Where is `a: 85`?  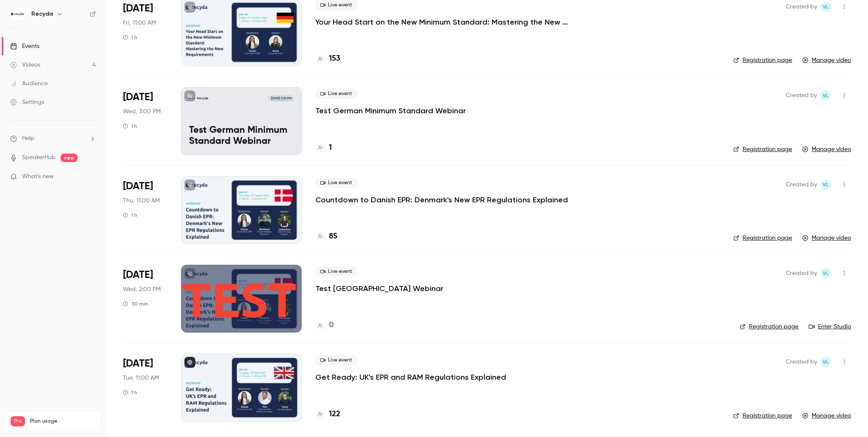 a: 85 is located at coordinates (326, 236).